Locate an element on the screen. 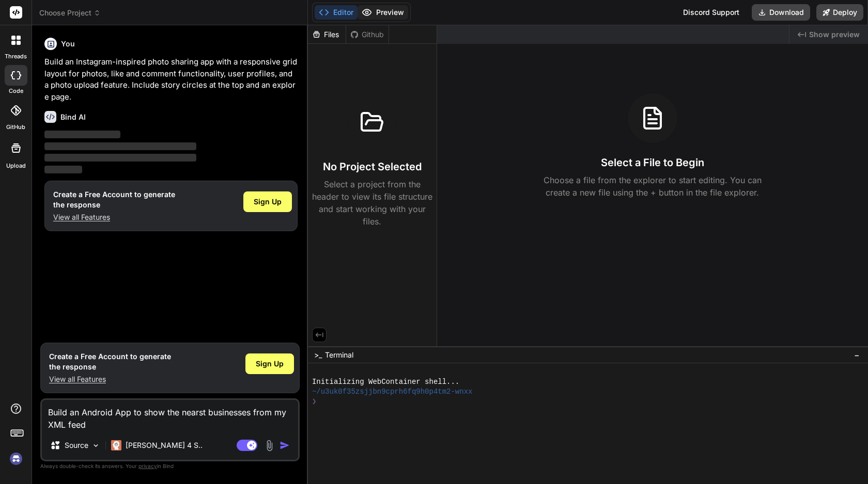 This screenshot has height=484, width=868. img: attachment is located at coordinates (269, 446).